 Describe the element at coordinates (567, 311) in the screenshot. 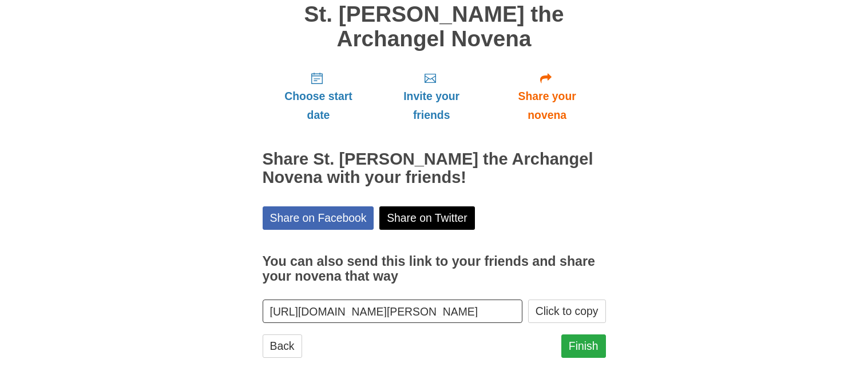

I see `button: Click to copy` at that location.